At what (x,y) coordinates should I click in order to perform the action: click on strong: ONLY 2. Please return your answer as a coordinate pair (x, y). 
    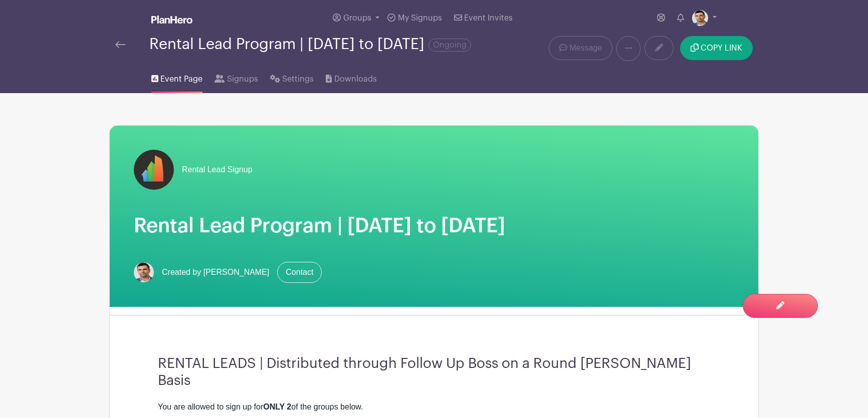
    Looking at the image, I should click on (277, 406).